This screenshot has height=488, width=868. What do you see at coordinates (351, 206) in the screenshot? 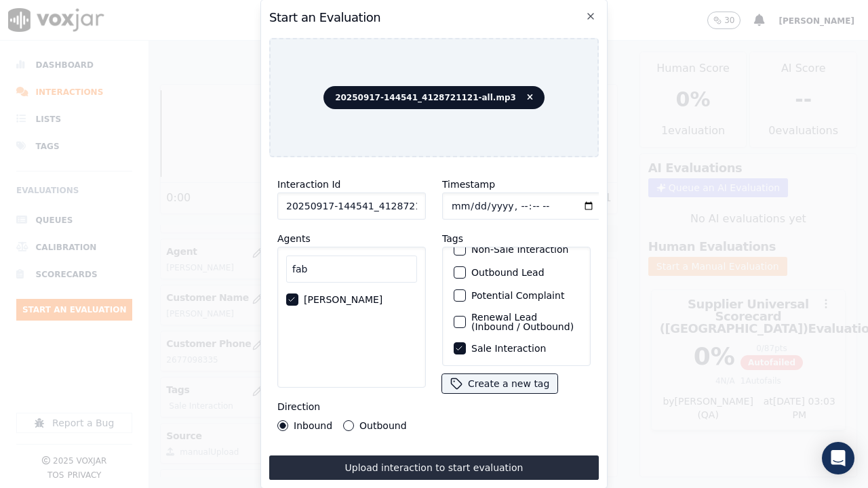
I see `input: reference id, file name, etc` at bounding box center [351, 206].